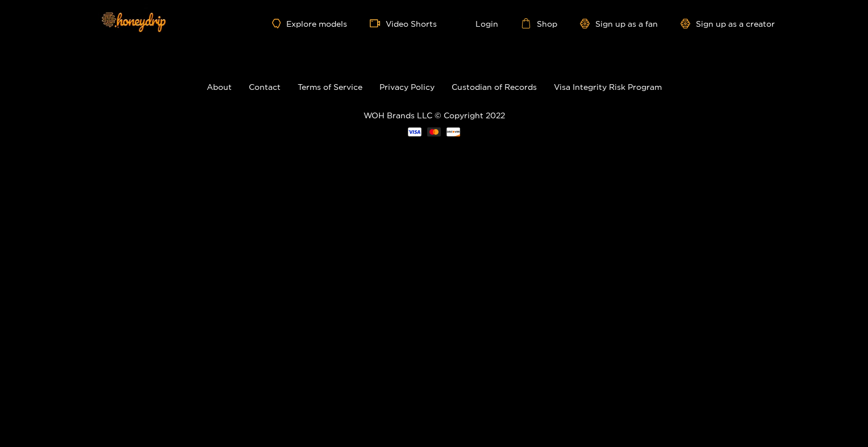  Describe the element at coordinates (330, 86) in the screenshot. I see `a: Terms of Service` at that location.